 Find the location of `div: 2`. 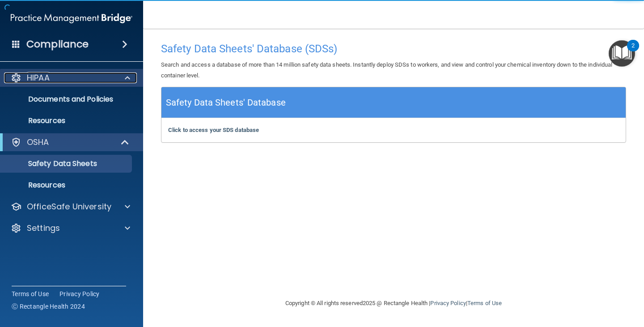

div: 2 is located at coordinates (633, 52).